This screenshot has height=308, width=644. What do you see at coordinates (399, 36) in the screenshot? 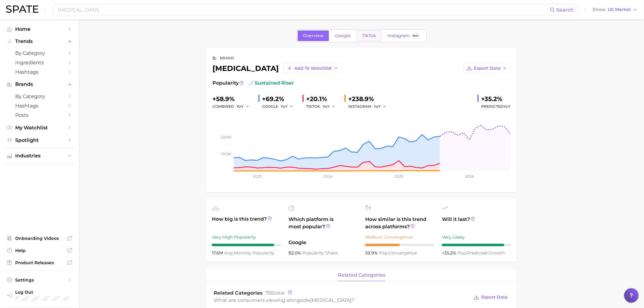
I see `span: Instagram` at bounding box center [399, 36].